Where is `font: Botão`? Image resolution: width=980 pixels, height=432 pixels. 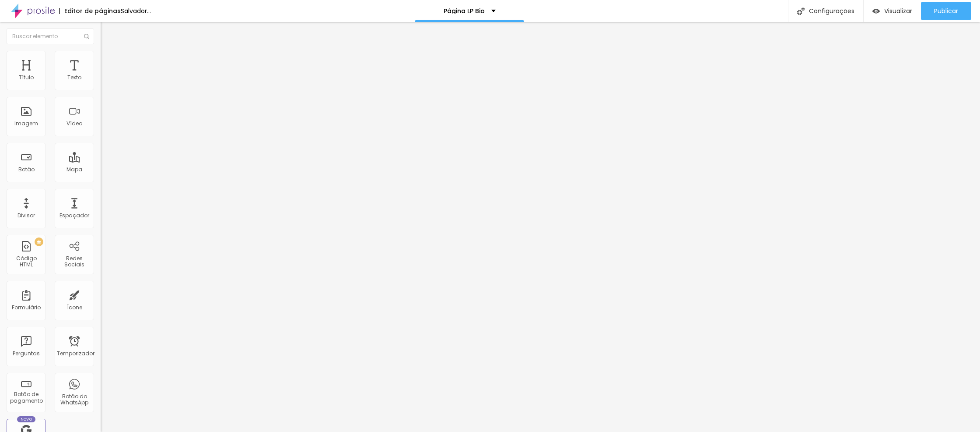 font: Botão is located at coordinates (26, 169).